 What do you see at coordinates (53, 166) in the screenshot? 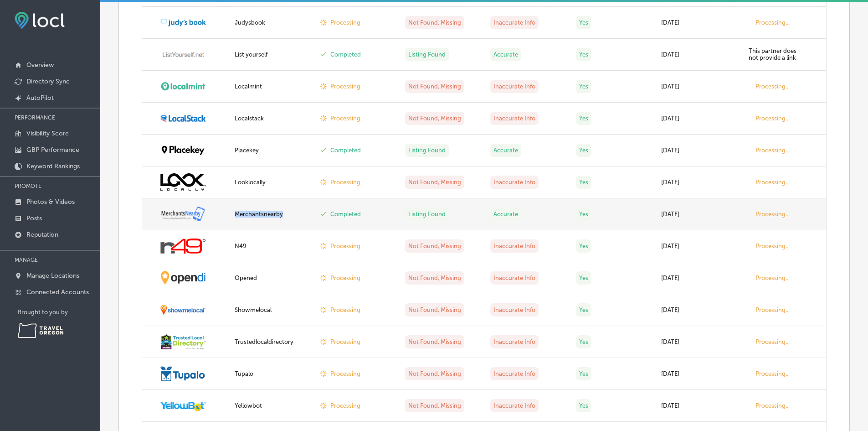
I see `font: Keyword Rankings` at bounding box center [53, 166].